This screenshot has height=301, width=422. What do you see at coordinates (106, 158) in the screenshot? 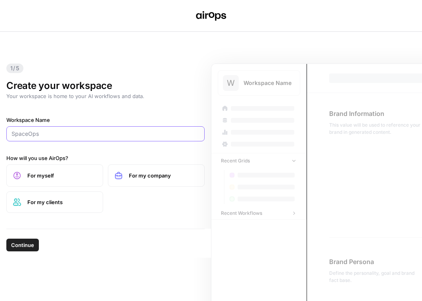
I see `label: How will you use AirOps?` at bounding box center [106, 158].